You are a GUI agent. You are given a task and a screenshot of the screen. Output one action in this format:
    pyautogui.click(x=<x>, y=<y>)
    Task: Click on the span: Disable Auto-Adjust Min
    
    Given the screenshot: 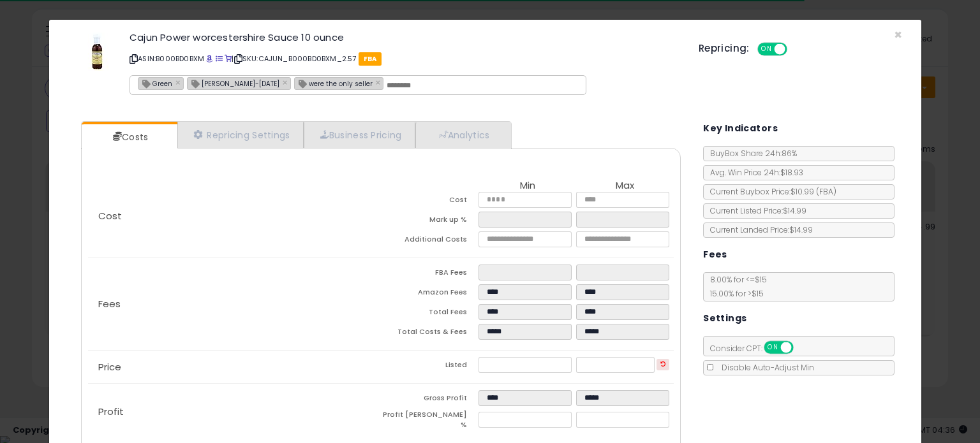 What is the action you would take?
    pyautogui.click(x=764, y=367)
    